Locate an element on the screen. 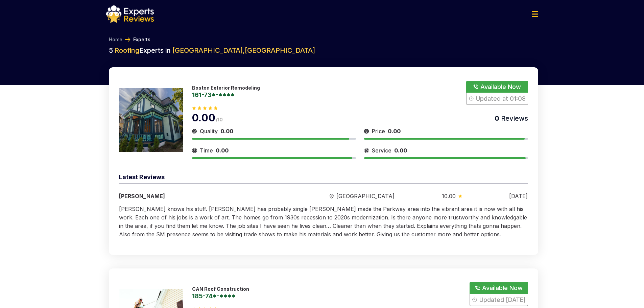 The height and width of the screenshot is (308, 644). span: /10 is located at coordinates (219, 119).